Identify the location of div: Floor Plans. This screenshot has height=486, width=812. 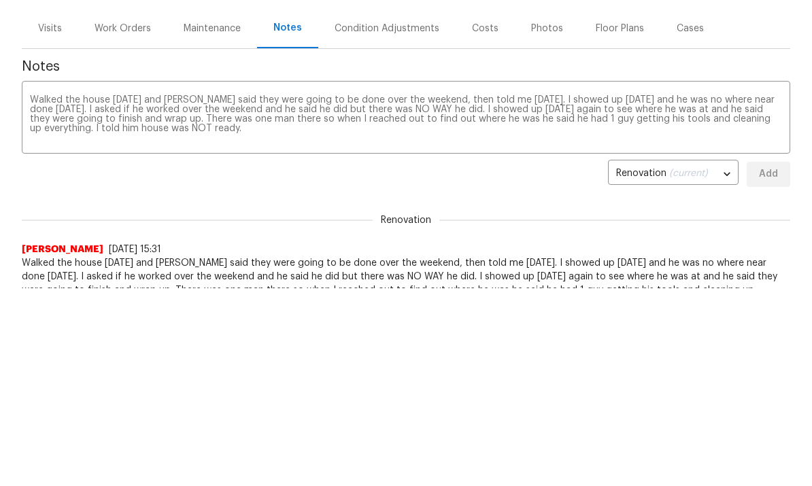
(619, 29).